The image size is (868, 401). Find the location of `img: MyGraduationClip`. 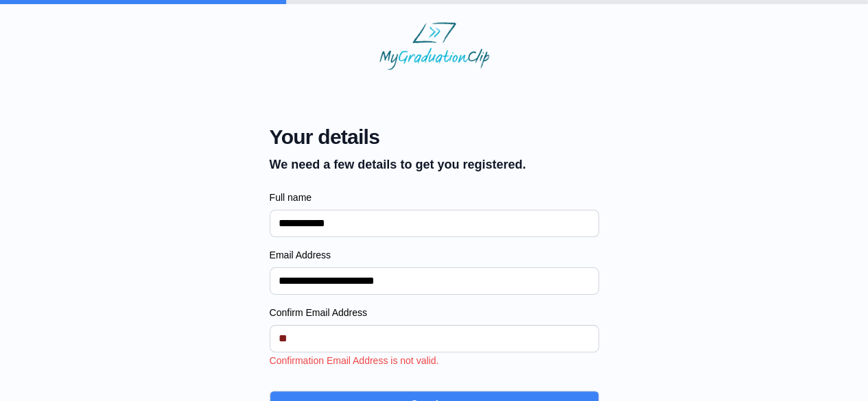

img: MyGraduationClip is located at coordinates (435, 46).